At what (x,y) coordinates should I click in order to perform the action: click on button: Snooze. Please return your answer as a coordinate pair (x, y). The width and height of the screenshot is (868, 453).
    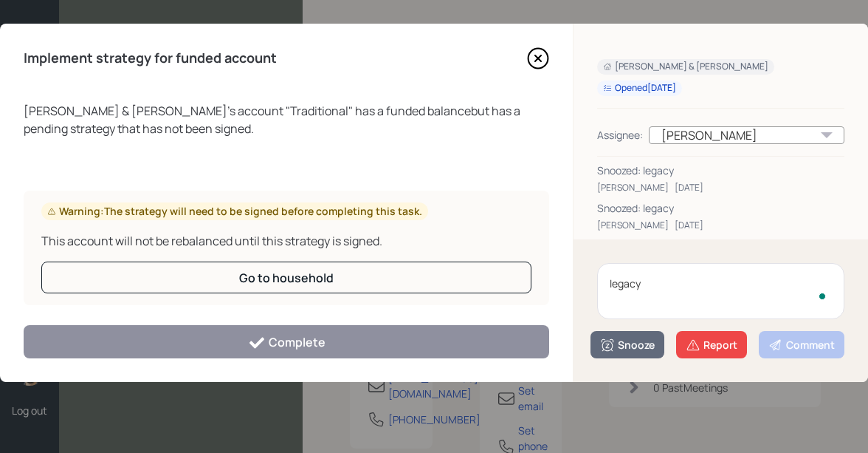
    Looking at the image, I should click on (628, 345).